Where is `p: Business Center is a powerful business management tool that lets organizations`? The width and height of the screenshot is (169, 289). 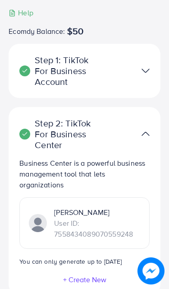
p: Business Center is a powerful business management tool that lets organizations is located at coordinates (84, 174).